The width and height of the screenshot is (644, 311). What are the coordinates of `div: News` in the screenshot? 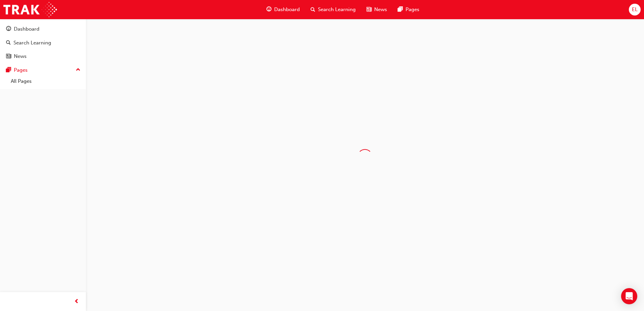 It's located at (20, 56).